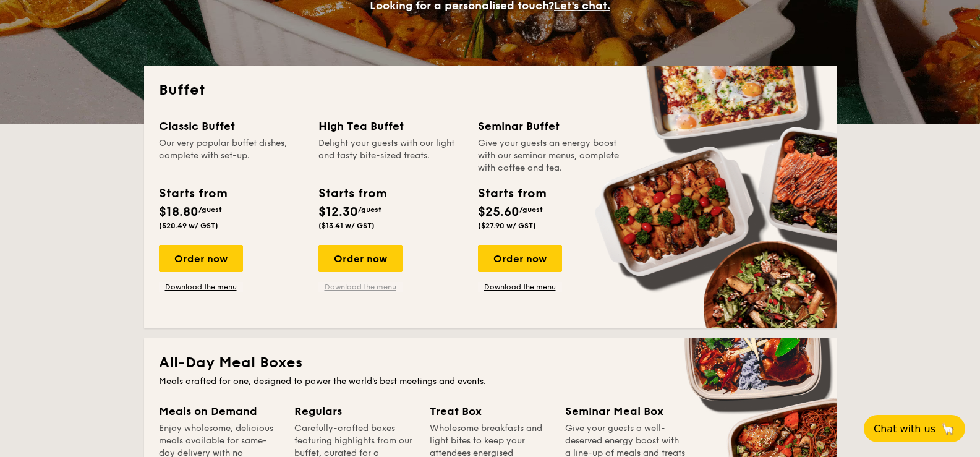  I want to click on span: Chat with us, so click(904, 429).